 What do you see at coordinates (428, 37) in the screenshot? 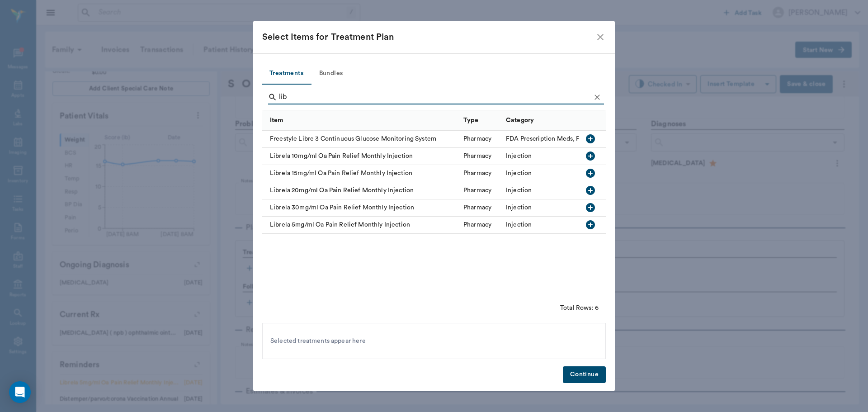
I see `div: Select Items for Treatment Plan` at bounding box center [428, 37].